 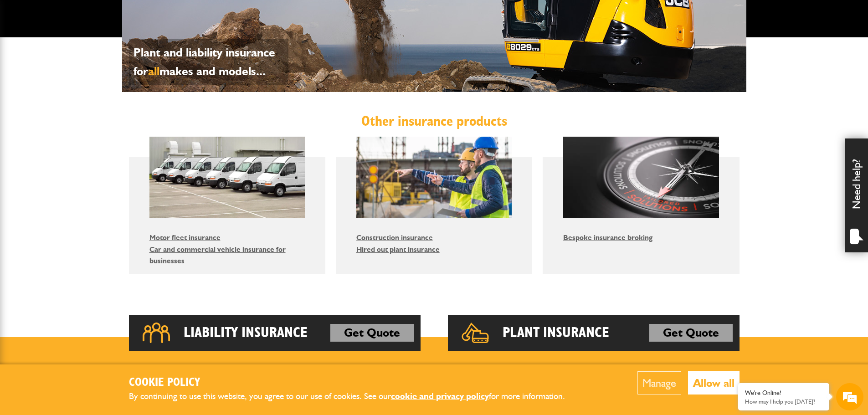 What do you see at coordinates (217, 255) in the screenshot?
I see `a: Car and commercial vehicle insurance for businesses` at bounding box center [217, 255].